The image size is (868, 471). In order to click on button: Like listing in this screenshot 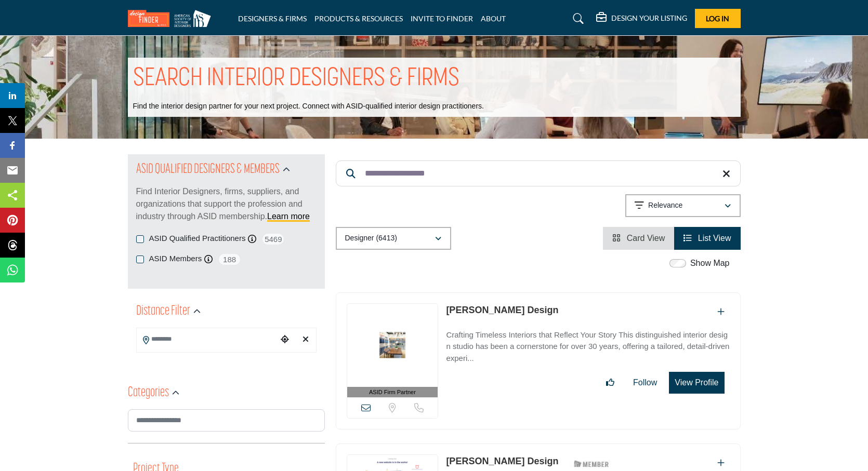, I will do `click(610, 383)`.